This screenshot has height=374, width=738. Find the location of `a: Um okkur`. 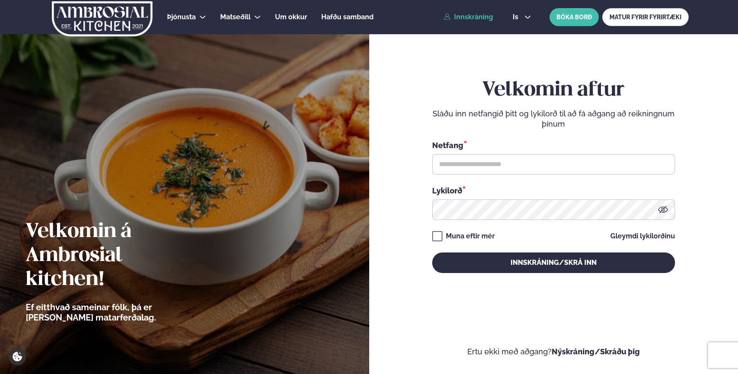

a: Um okkur is located at coordinates (291, 17).